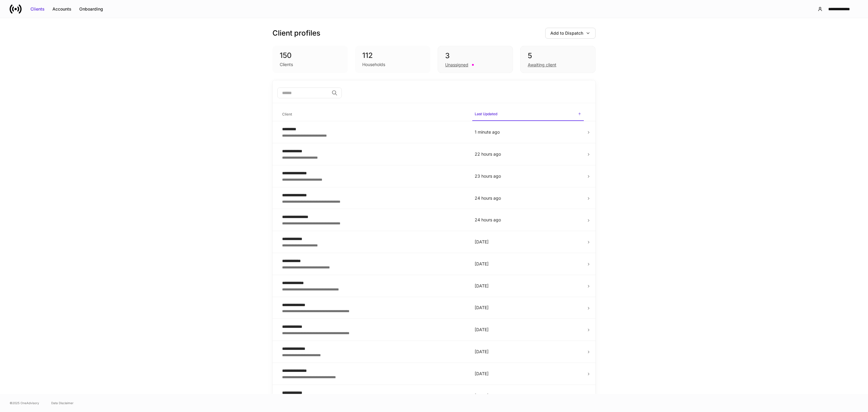  What do you see at coordinates (310, 56) in the screenshot?
I see `div: 150` at bounding box center [310, 56].